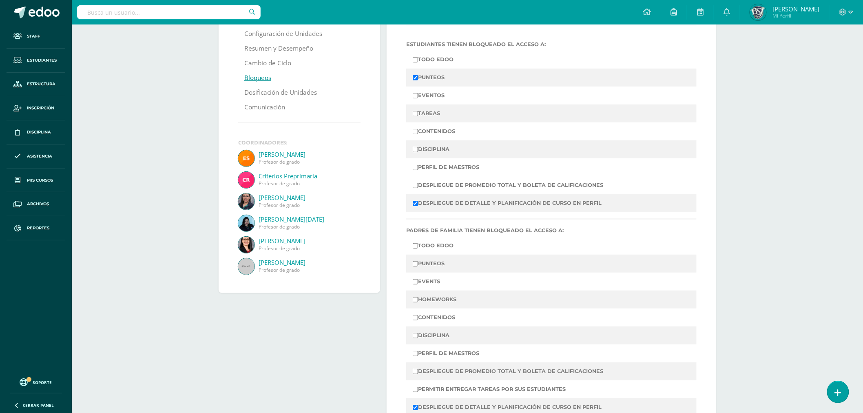 This screenshot has height=413, width=863. I want to click on a: Bloqueos, so click(258, 78).